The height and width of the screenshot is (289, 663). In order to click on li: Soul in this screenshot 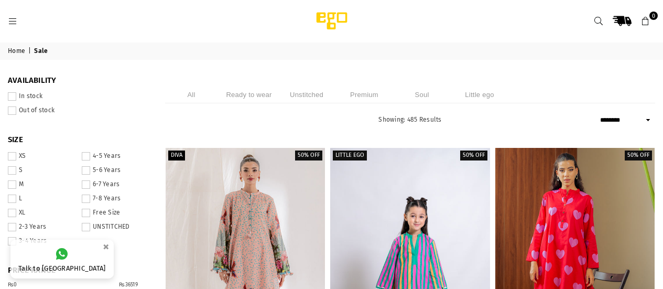, I will do `click(422, 94)`.